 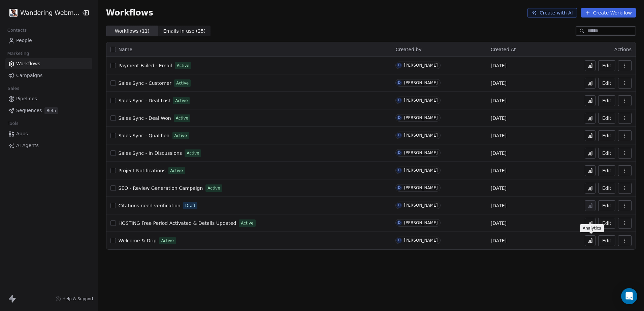 What do you see at coordinates (49, 110) in the screenshot?
I see `a: SequencesBeta` at bounding box center [49, 110].